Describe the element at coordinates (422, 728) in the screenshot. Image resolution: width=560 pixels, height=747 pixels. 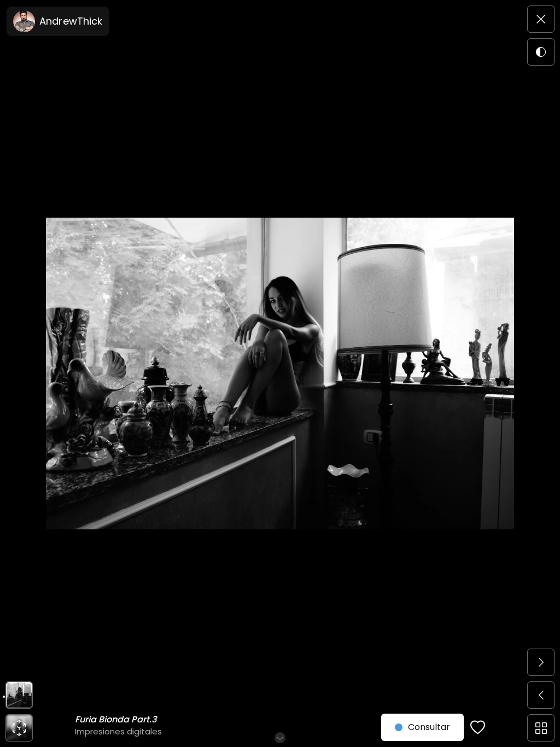
I see `span: Consultar` at that location.